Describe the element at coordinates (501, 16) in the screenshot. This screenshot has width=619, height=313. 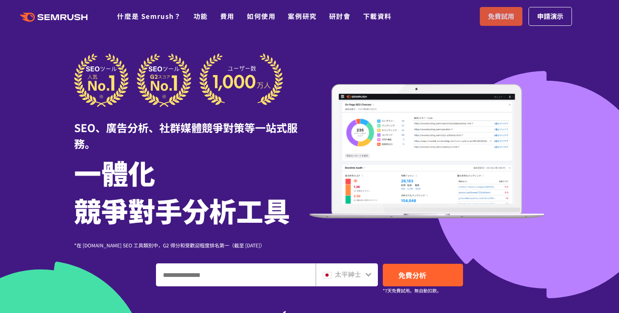
I see `a: 免費試用` at that location.